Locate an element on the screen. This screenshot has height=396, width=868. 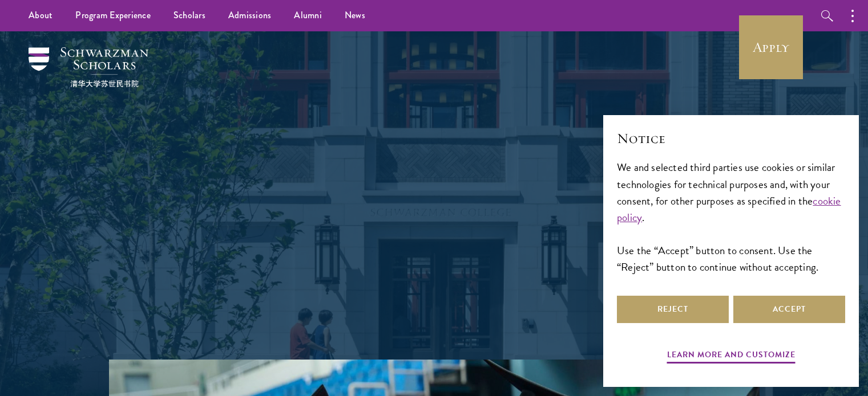
button: Accept is located at coordinates (790, 310).